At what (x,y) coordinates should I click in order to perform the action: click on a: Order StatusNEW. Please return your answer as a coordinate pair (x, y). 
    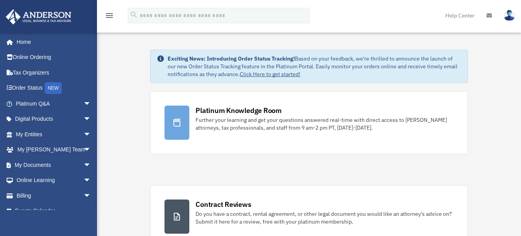
    Looking at the image, I should click on (54, 88).